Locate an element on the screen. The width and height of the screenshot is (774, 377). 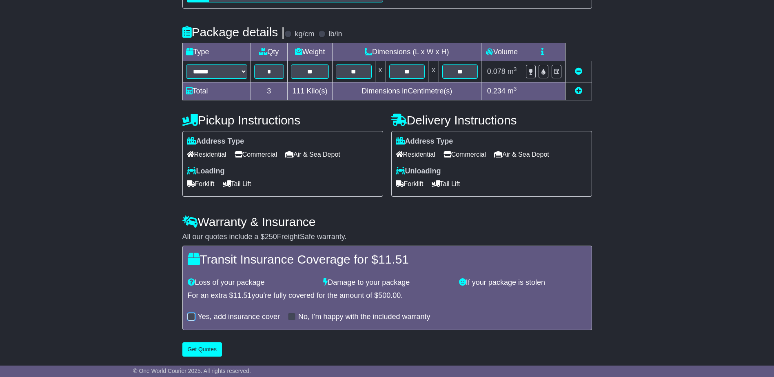
h4: Transit Insurance Coverage for $ is located at coordinates (387, 259).